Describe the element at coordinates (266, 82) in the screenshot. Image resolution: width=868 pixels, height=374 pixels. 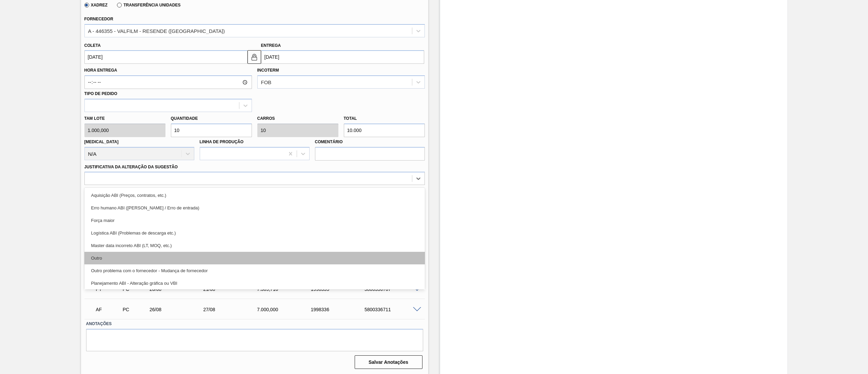
I see `div: FOB` at that location.